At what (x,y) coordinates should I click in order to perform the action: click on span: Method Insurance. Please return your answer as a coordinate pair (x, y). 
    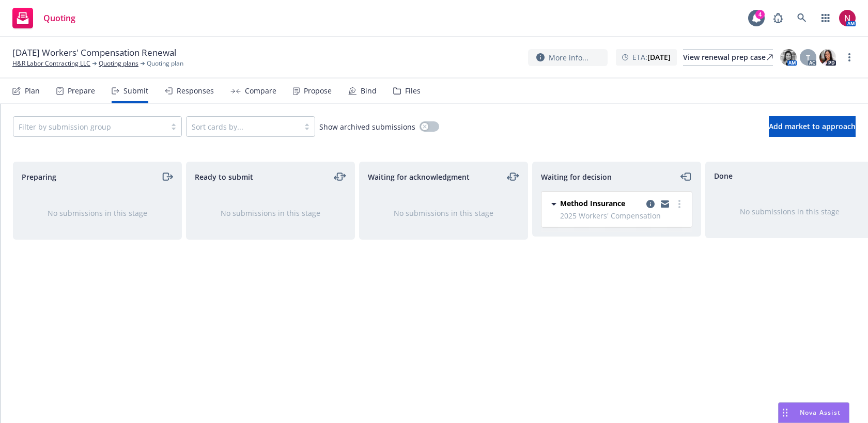
    Looking at the image, I should click on (593, 203).